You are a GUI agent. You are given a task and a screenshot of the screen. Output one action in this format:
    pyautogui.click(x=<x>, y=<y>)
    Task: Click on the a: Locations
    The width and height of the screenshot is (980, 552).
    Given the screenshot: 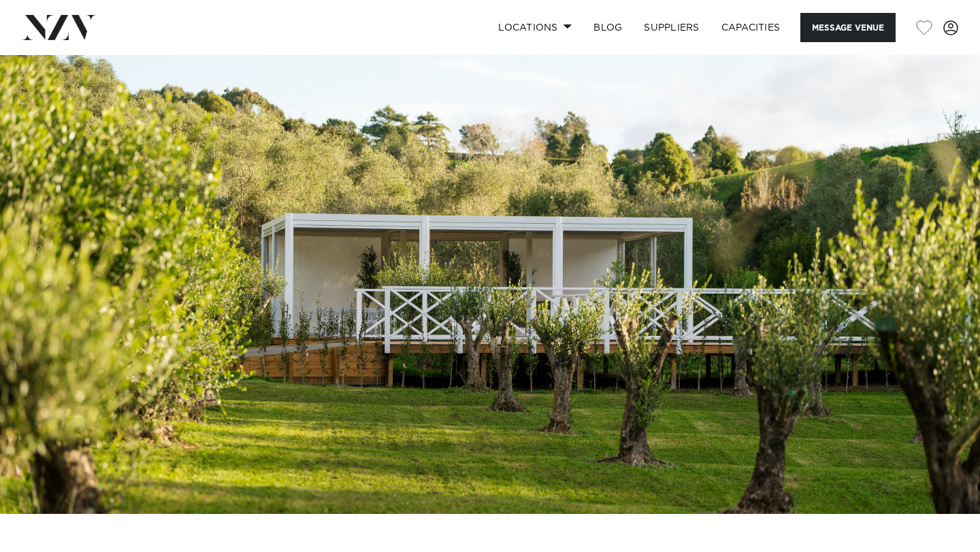 What is the action you would take?
    pyautogui.click(x=535, y=27)
    